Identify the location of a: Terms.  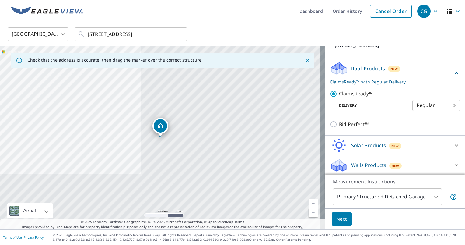
(239, 221).